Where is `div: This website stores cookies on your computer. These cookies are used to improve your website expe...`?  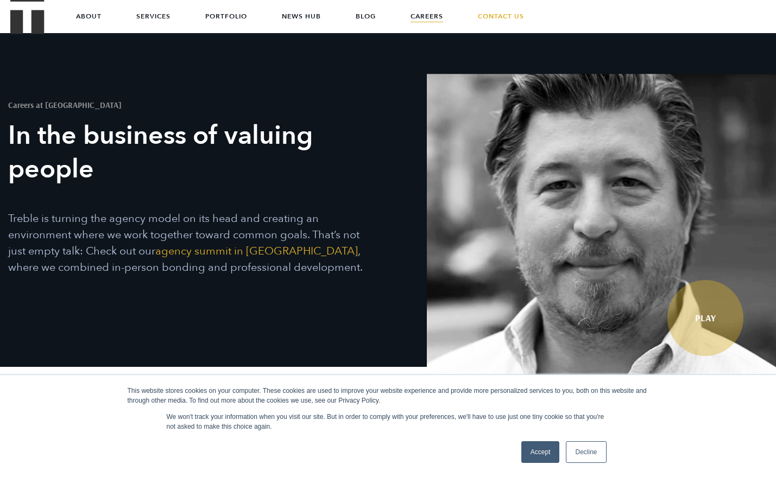 div: This website stores cookies on your computer. These cookies are used to improve your website expe... is located at coordinates (388, 396).